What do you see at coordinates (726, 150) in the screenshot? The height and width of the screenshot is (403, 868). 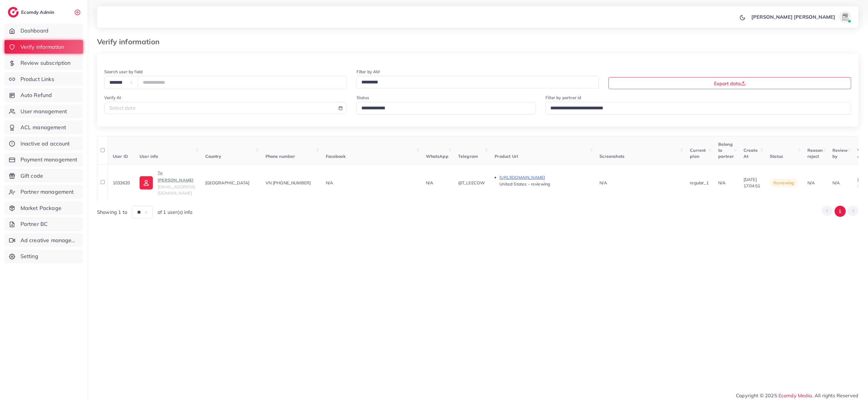 I see `span: Belong to partner` at bounding box center [726, 150].